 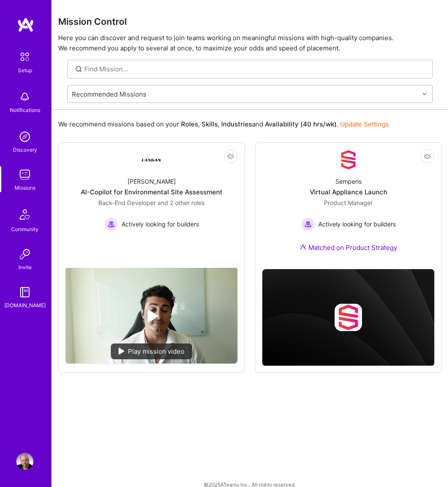 I want to click on img: discovery, so click(x=25, y=137).